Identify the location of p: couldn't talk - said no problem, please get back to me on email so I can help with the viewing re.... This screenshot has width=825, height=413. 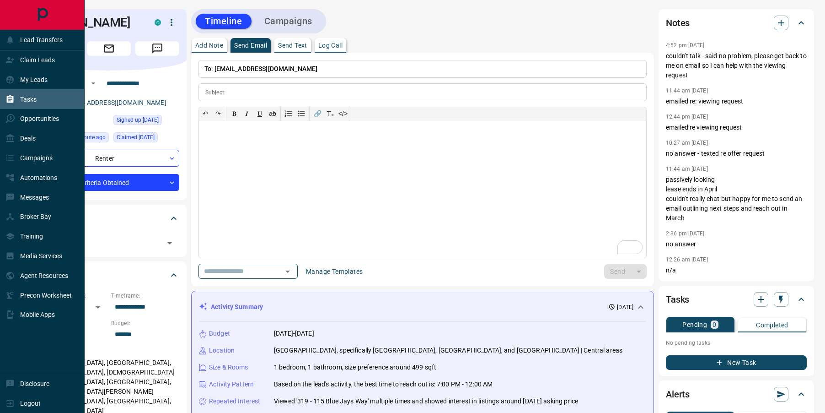
(736, 65).